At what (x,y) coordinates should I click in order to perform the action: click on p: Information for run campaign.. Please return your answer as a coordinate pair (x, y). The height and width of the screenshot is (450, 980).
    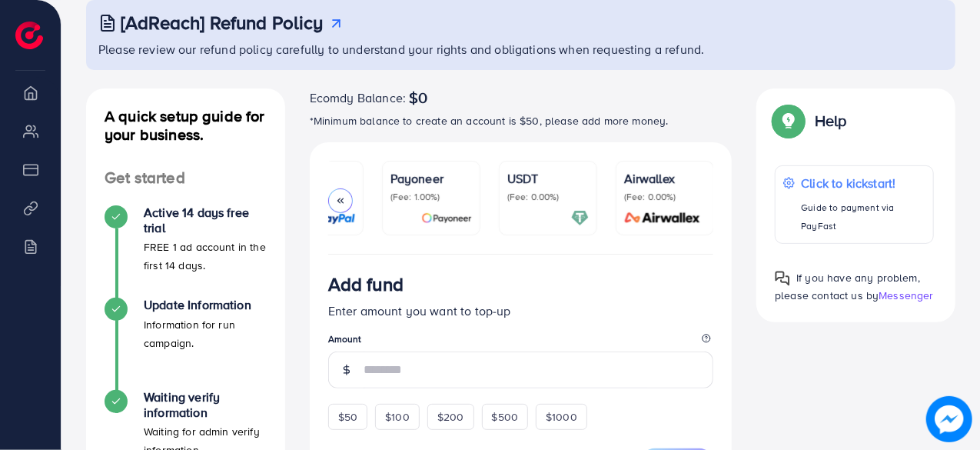
    Looking at the image, I should click on (205, 334).